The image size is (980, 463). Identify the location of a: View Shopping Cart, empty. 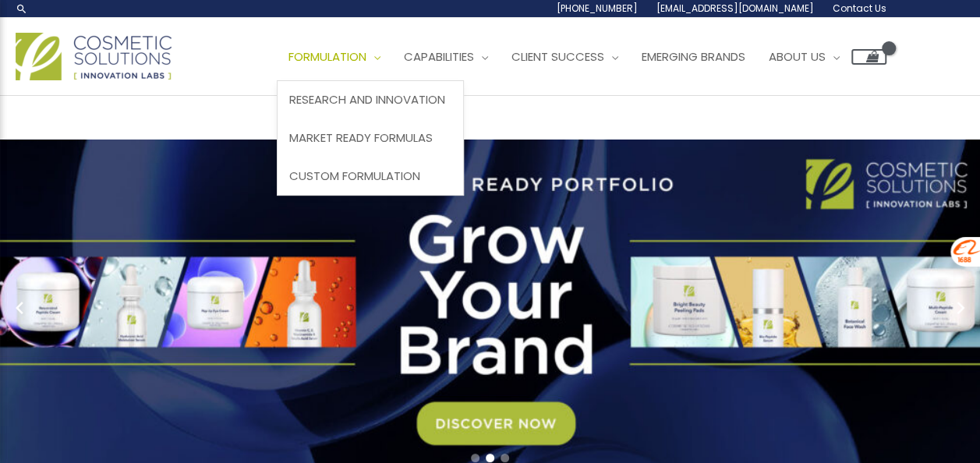
(868, 57).